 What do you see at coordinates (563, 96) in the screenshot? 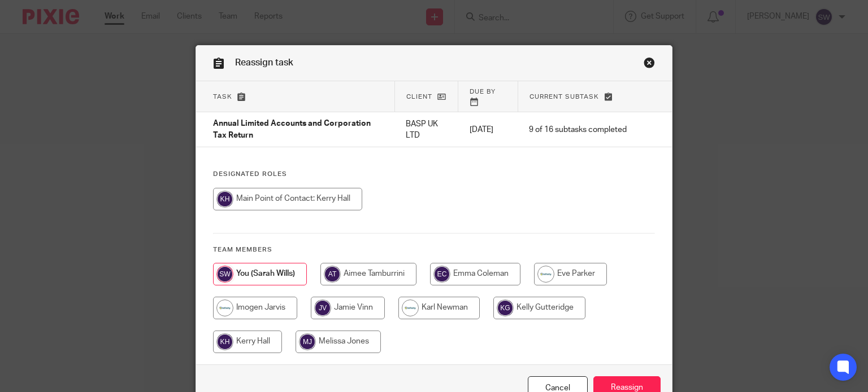
I see `span: Current subtask` at bounding box center [563, 96].